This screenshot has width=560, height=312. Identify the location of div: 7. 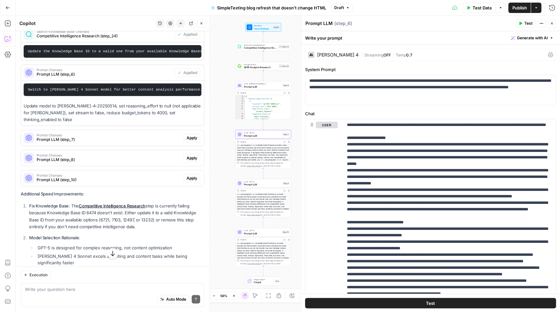
(241, 114).